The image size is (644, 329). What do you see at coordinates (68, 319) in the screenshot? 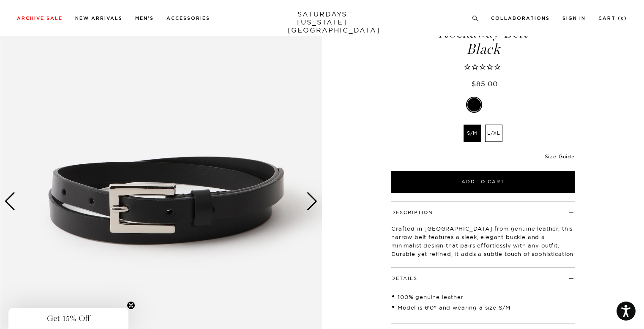
I see `div: Get 15% OffClose teaser` at bounding box center [68, 319].